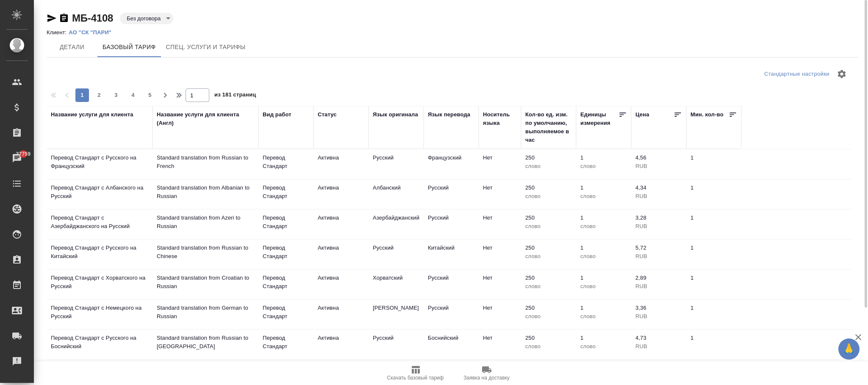  I want to click on div: Единицы измерения, so click(599, 119).